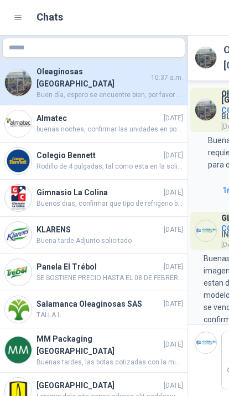 This screenshot has height=396, width=229. Describe the element at coordinates (110, 166) in the screenshot. I see `span: Rodillo de 4 pulgadas, tal como esta en la solicitud` at that location.